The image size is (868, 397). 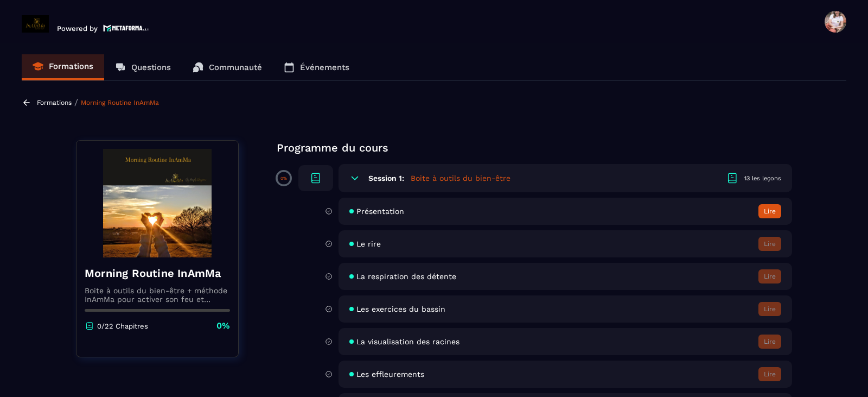 I want to click on span: Les exercices du bassin, so click(x=401, y=309).